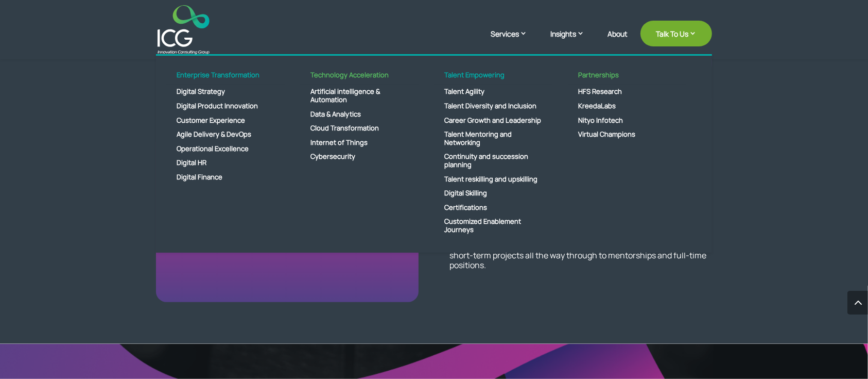  What do you see at coordinates (360, 143) in the screenshot?
I see `a: Internet of Things` at bounding box center [360, 143].